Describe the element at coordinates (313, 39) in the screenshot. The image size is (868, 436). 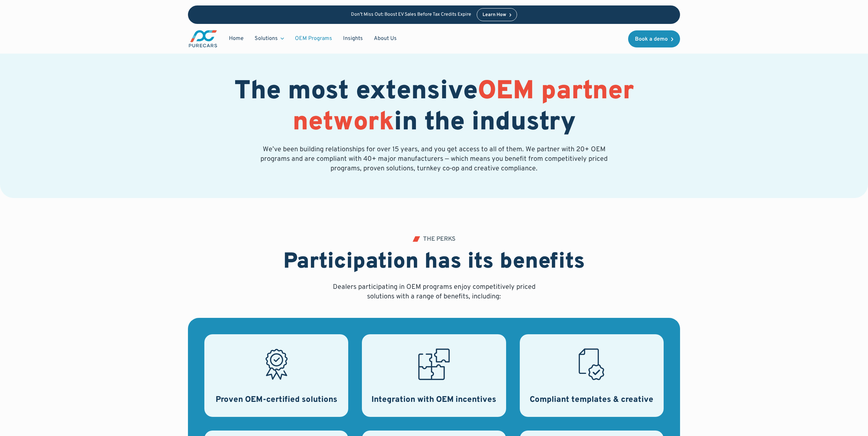
I see `a: OEM Programs` at that location.